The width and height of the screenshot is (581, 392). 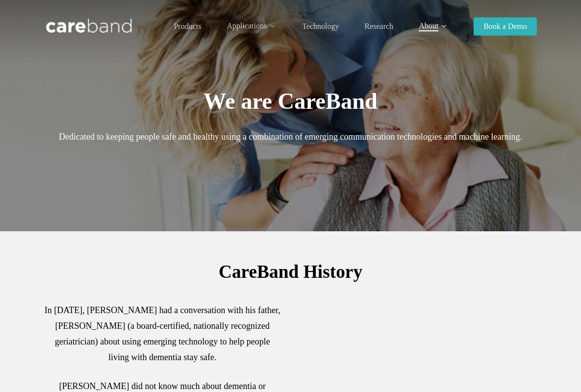 I want to click on span: About, so click(x=428, y=26).